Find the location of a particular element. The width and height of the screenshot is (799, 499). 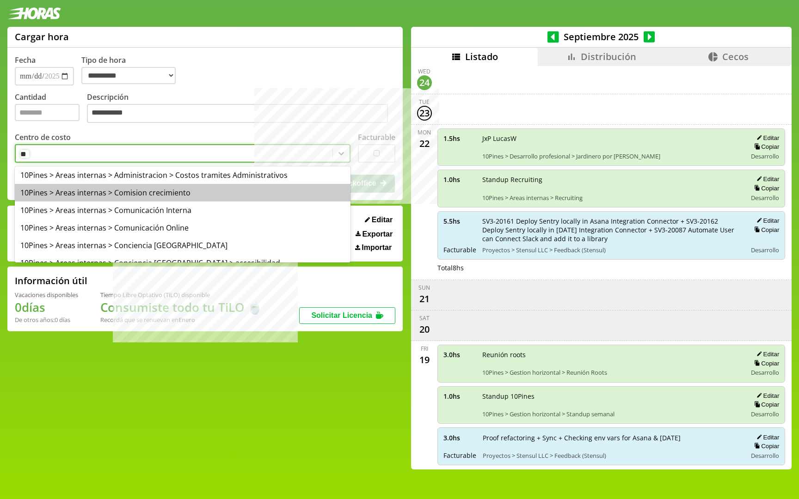

h1: Consumiste todo tu TiLO 🍵 is located at coordinates (181, 307).